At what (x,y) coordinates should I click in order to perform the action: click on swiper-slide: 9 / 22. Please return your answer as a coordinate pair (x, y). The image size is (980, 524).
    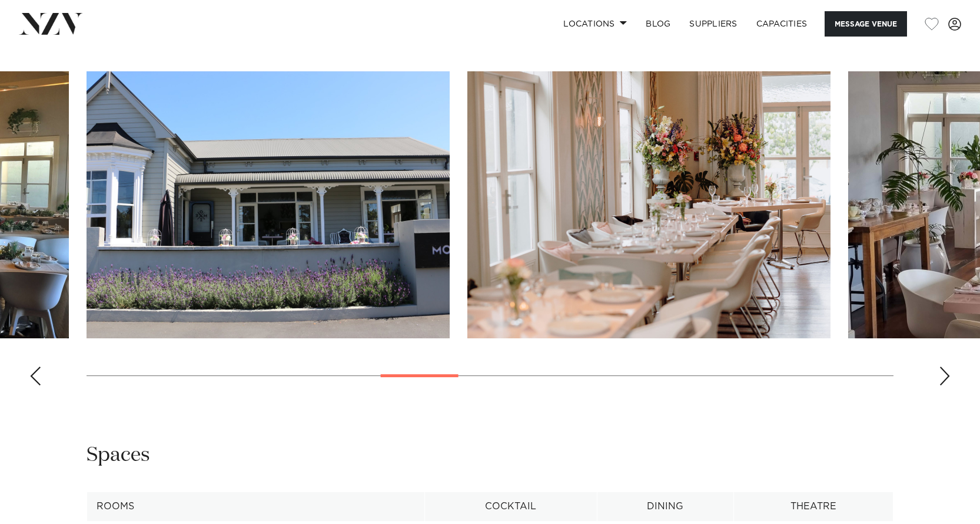
    Looking at the image, I should click on (268, 204).